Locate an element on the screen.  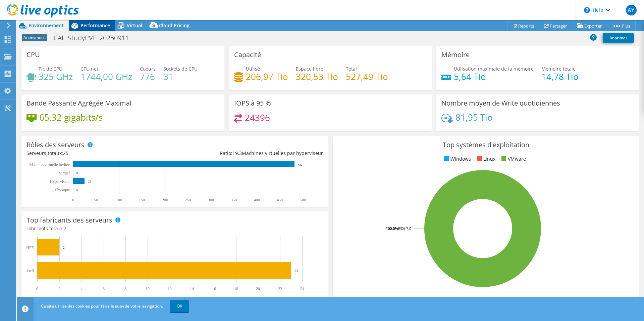
span: 19.3 is located at coordinates (237, 153).